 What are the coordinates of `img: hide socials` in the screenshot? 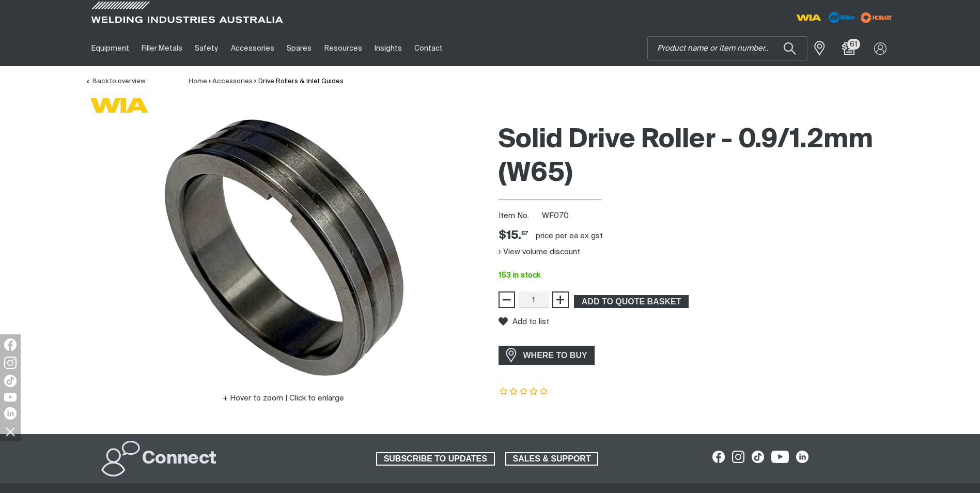 It's located at (10, 431).